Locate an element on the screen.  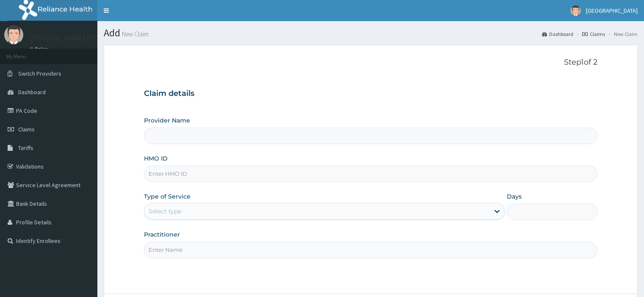
h1: Add is located at coordinates (370, 33).